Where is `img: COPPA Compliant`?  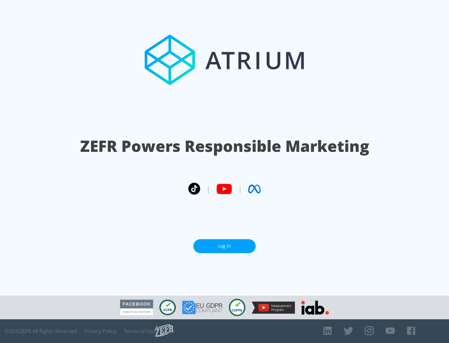
img: COPPA Compliant is located at coordinates (237, 307).